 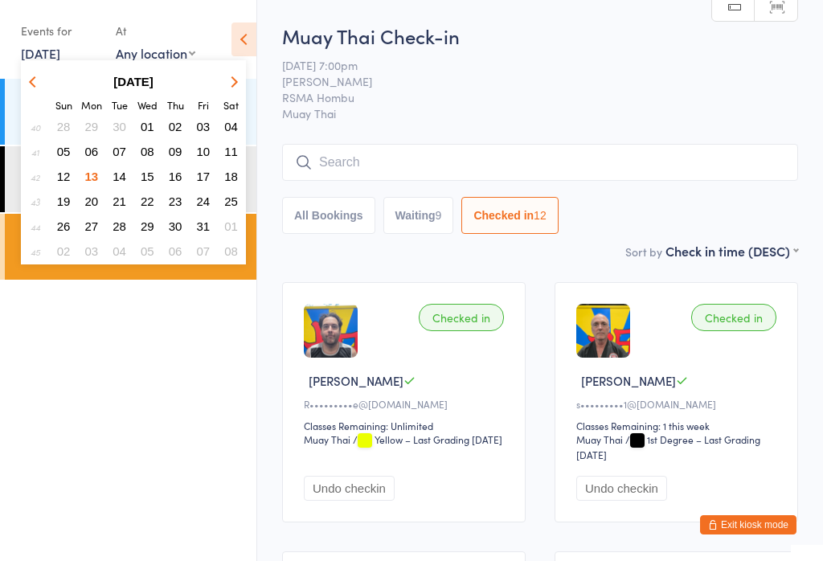 What do you see at coordinates (92, 251) in the screenshot?
I see `button: 03` at bounding box center [92, 251].